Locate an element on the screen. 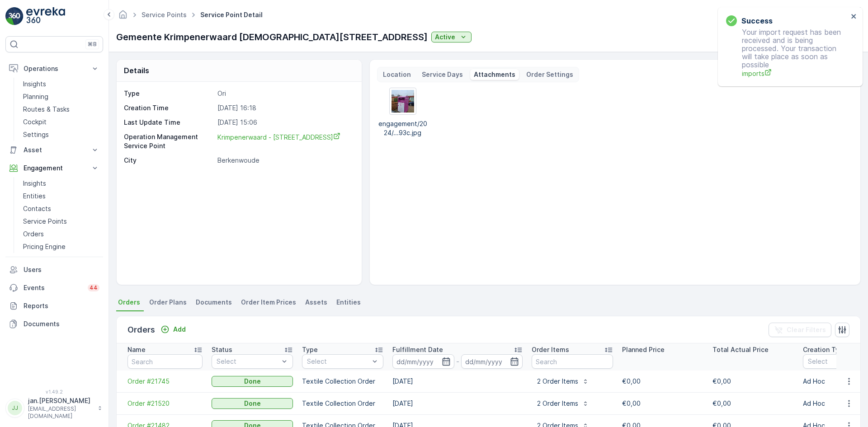  a: Routes & Tasks is located at coordinates (61, 109).